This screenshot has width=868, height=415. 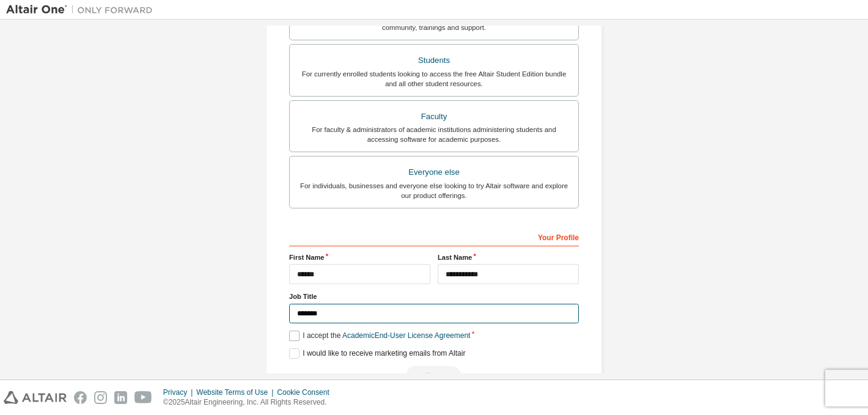 What do you see at coordinates (35, 398) in the screenshot?
I see `img: altair_logo.svg` at bounding box center [35, 398].